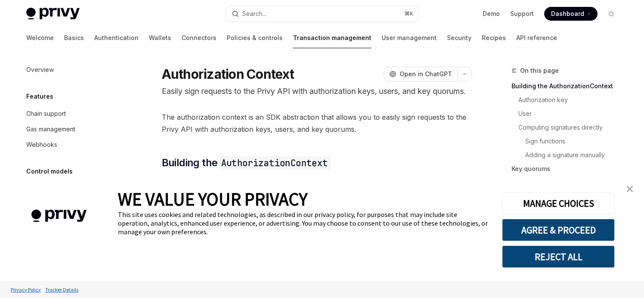 This screenshot has width=644, height=298. Describe the element at coordinates (568, 86) in the screenshot. I see `a: Building the AuthorizationContext` at that location.